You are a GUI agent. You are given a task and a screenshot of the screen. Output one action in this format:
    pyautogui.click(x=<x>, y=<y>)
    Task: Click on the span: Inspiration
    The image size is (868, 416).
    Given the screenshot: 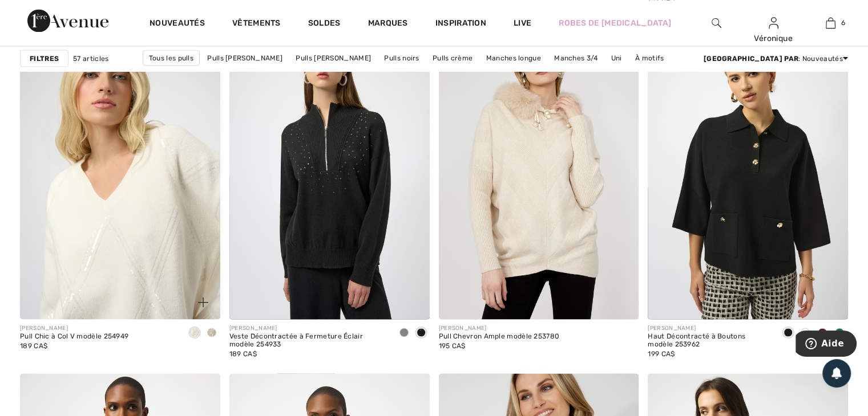 What is the action you would take?
    pyautogui.click(x=461, y=24)
    